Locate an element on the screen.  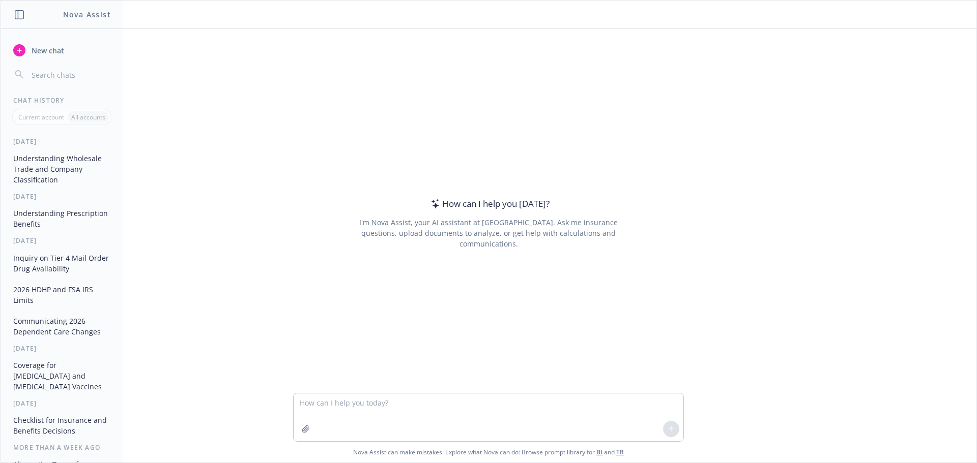
a: BI is located at coordinates (599, 452).